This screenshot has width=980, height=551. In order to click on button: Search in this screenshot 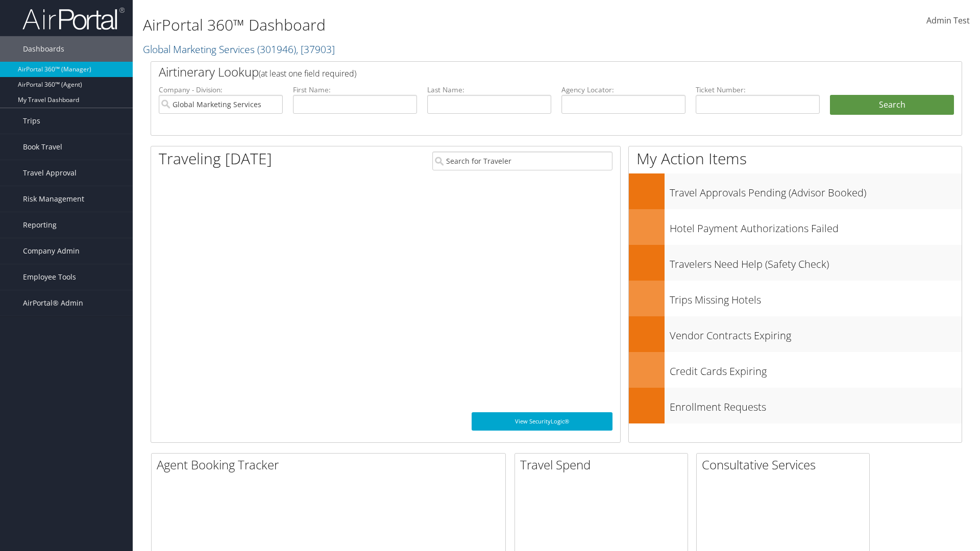, I will do `click(892, 105)`.